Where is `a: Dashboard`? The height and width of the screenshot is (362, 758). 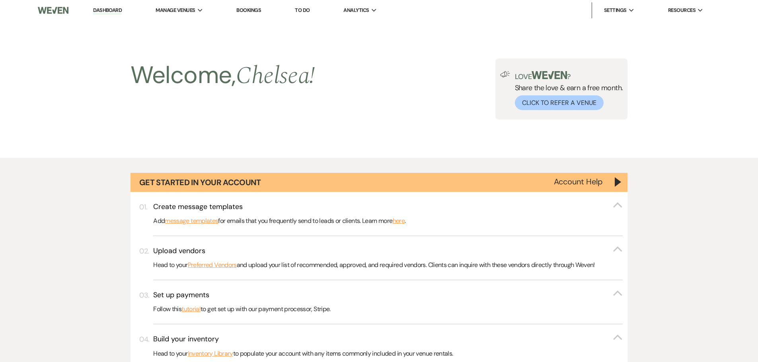 a: Dashboard is located at coordinates (107, 10).